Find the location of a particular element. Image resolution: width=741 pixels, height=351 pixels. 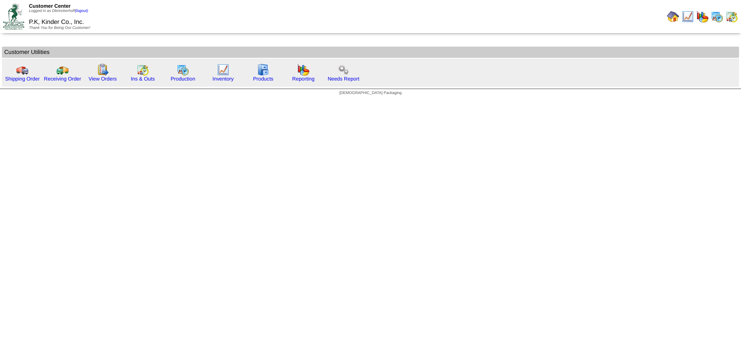

img: truck2.gif is located at coordinates (63, 70).